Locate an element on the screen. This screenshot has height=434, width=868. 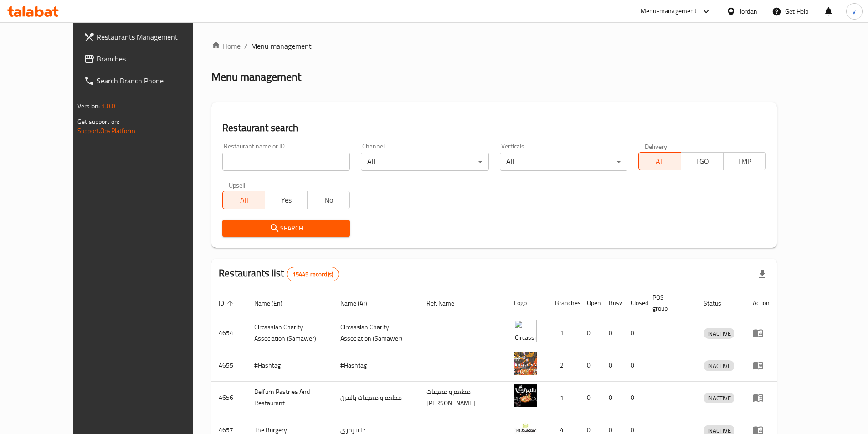
a: Branches is located at coordinates (147, 59).